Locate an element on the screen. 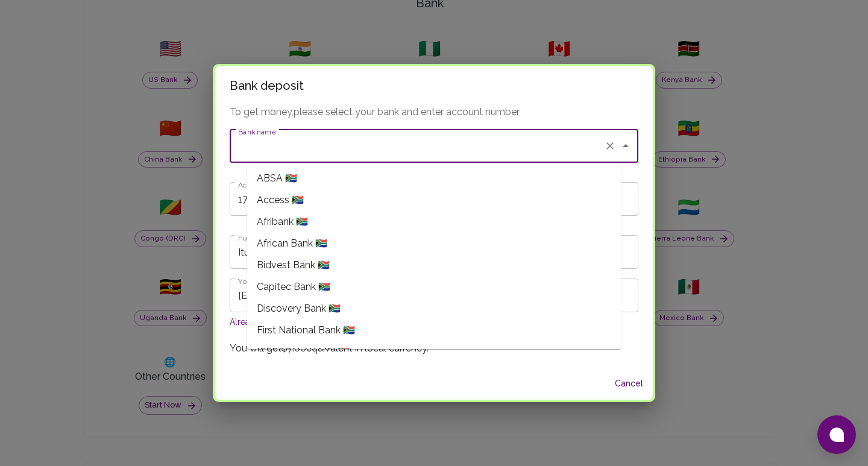 Image resolution: width=868 pixels, height=466 pixels. label: Bank name is located at coordinates (257, 132).